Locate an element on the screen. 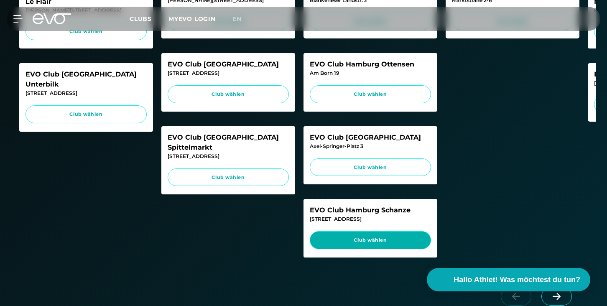 The width and height of the screenshot is (607, 306). div: EVO Club Hamburg Ottensen is located at coordinates (370, 64).